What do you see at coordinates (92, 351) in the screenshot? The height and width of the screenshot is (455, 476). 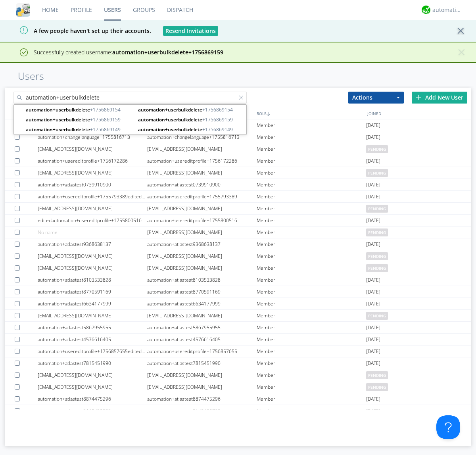 I see `div: automation+usereditprofile+1756857655editedautomation+usereditprofile+1756857655` at bounding box center [92, 351].